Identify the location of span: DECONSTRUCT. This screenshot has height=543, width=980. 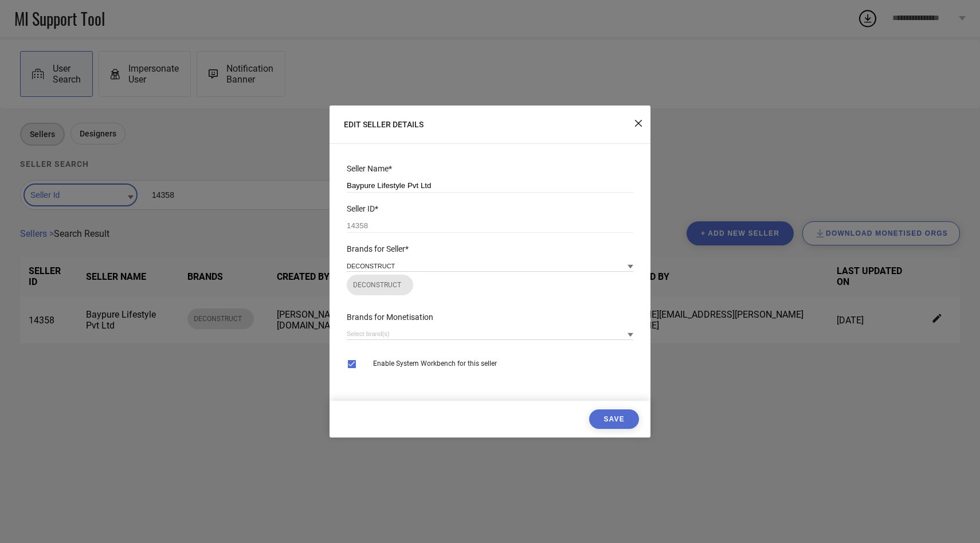
(380, 285).